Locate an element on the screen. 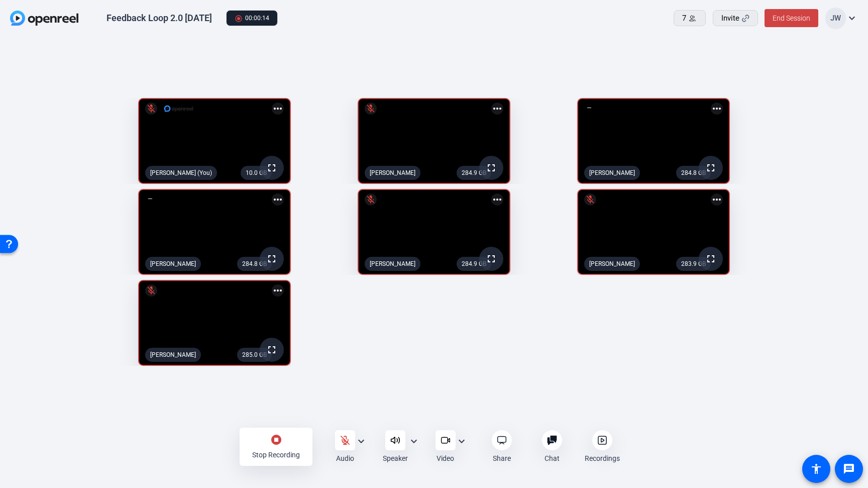 The height and width of the screenshot is (488, 868). button: End Session is located at coordinates (792, 18).